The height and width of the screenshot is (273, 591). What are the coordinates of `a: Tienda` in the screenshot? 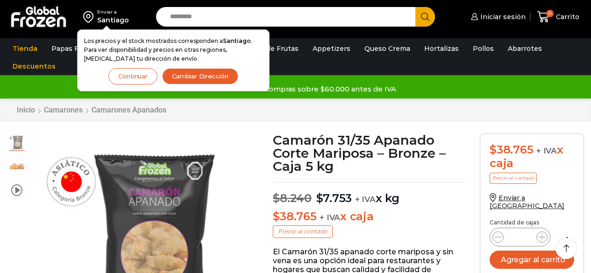 It's located at (25, 49).